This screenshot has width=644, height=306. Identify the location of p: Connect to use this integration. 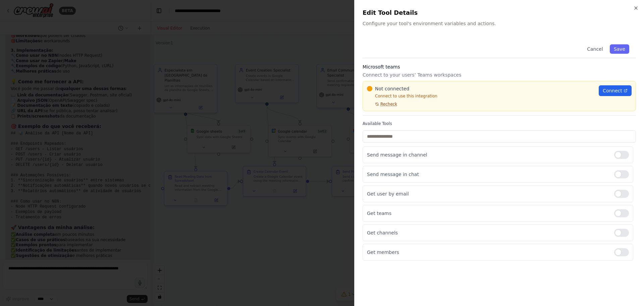
(481, 96).